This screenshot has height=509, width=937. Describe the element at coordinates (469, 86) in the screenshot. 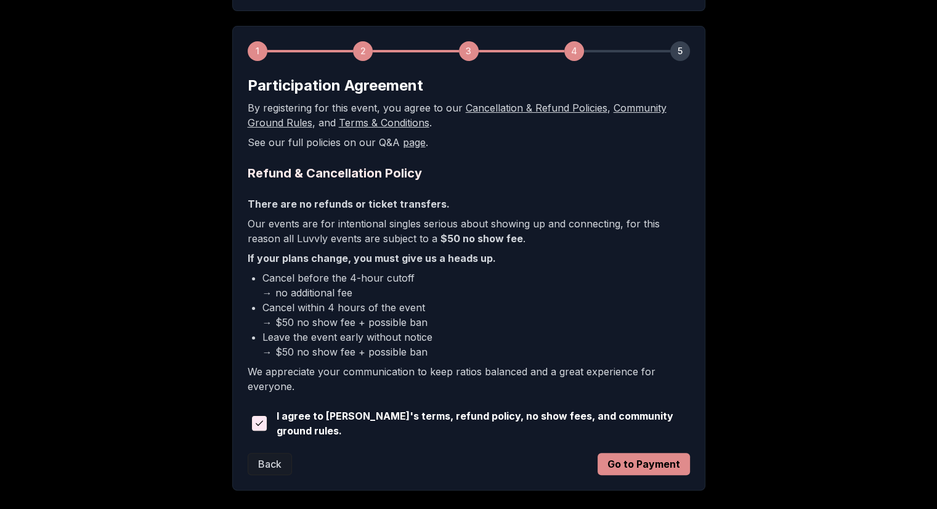

I see `h2: Participation Agreement` at that location.